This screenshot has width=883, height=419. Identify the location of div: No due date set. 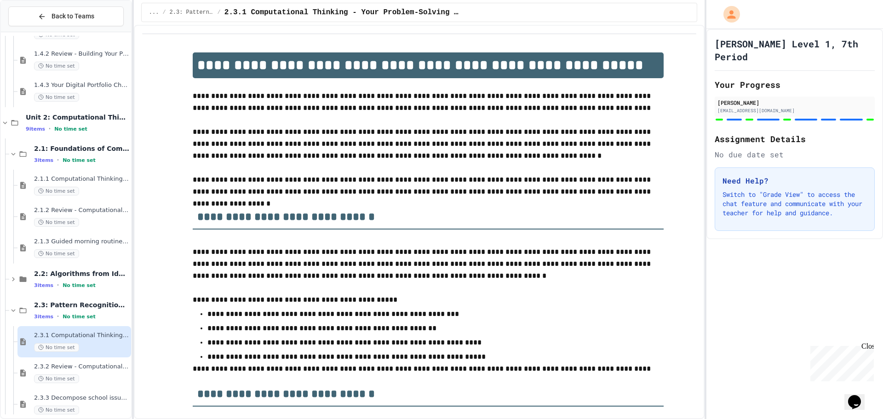
(795, 155).